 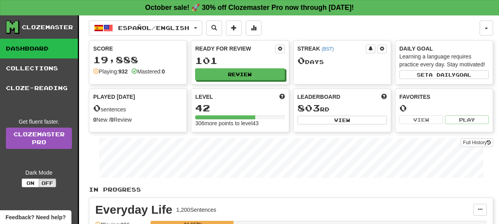 What do you see at coordinates (47, 183) in the screenshot?
I see `button: Off` at bounding box center [47, 183].